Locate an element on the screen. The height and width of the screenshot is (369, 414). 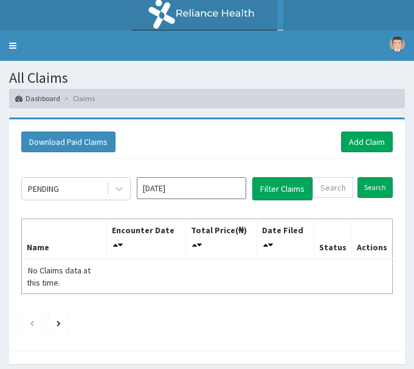
button: Filter Claims is located at coordinates (282, 189).